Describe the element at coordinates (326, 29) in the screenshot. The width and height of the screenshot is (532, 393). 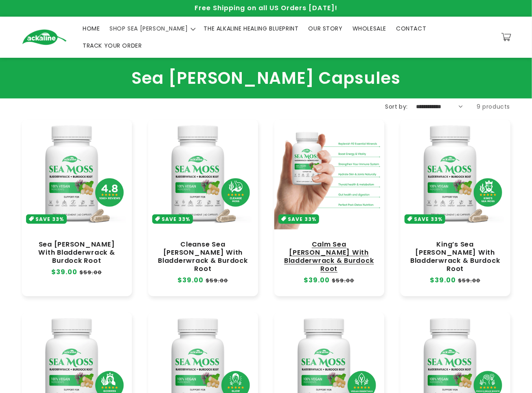
I see `span: OUR STORY` at that location.